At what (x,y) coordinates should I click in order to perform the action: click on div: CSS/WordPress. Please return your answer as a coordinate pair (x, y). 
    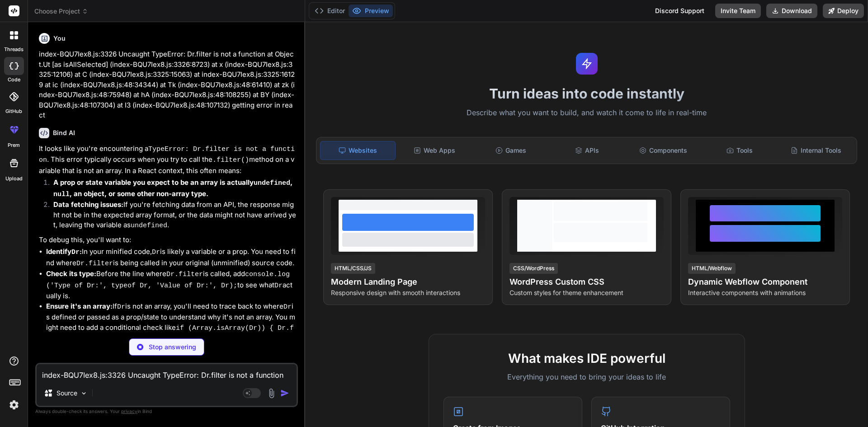
    Looking at the image, I should click on (534, 269).